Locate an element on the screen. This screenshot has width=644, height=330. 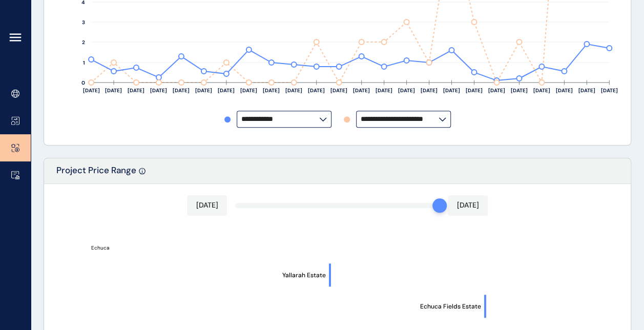
text: 3 is located at coordinates (83, 22).